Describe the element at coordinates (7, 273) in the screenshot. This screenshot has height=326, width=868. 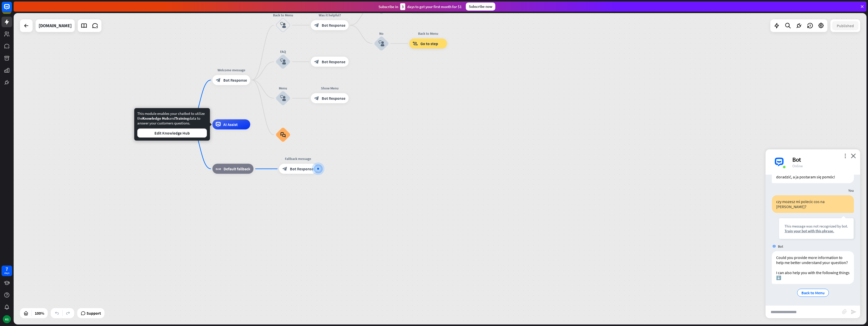
I see `div: days` at that location.